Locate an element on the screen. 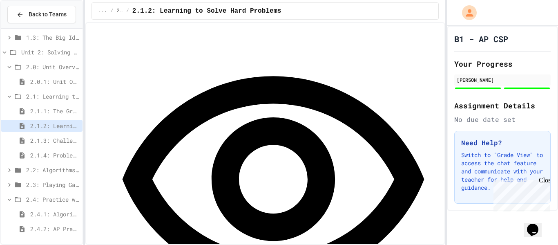  h2: Assignment Details is located at coordinates (502, 105).